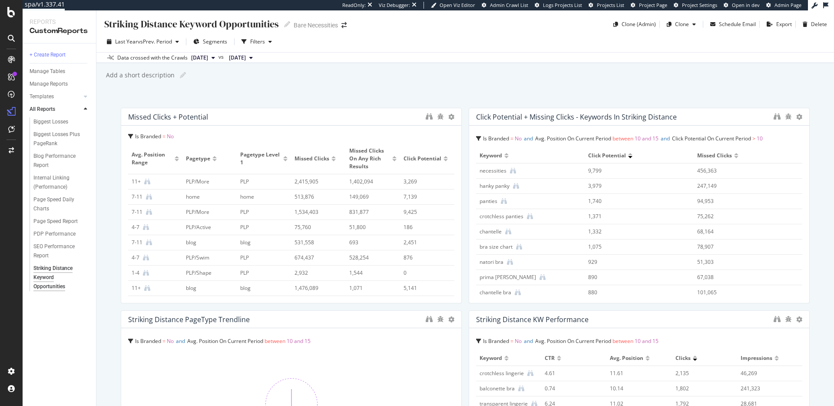  What do you see at coordinates (210, 42) in the screenshot?
I see `button: Segments` at bounding box center [210, 42].